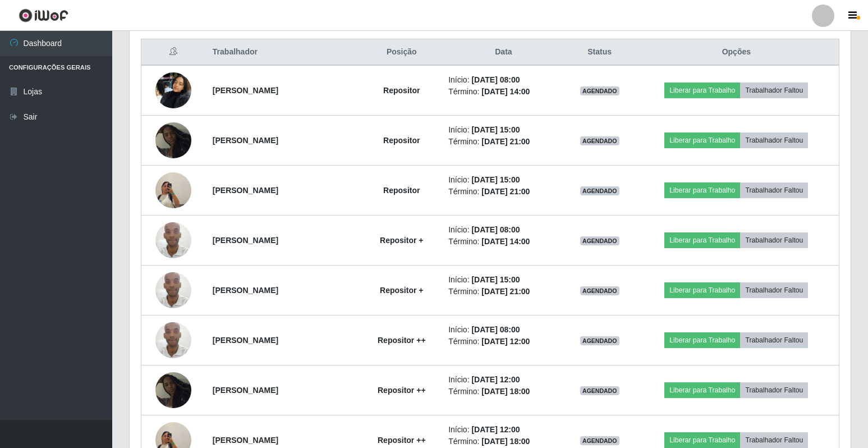 The image size is (868, 448). I want to click on th: Status, so click(600, 52).